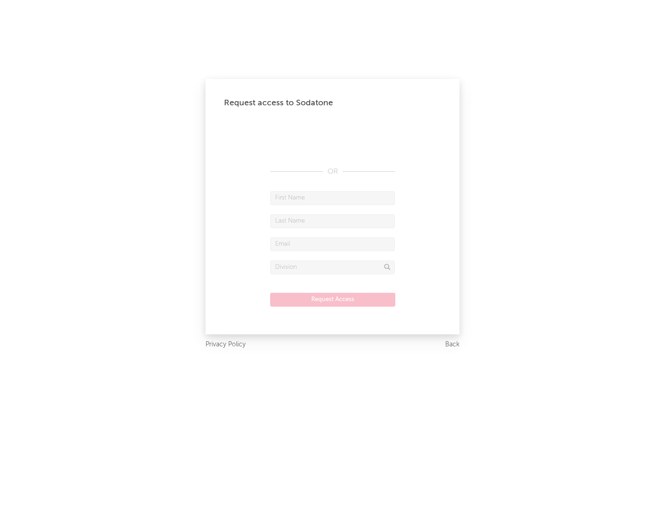  I want to click on div: Request access to Sodatone, so click(332, 103).